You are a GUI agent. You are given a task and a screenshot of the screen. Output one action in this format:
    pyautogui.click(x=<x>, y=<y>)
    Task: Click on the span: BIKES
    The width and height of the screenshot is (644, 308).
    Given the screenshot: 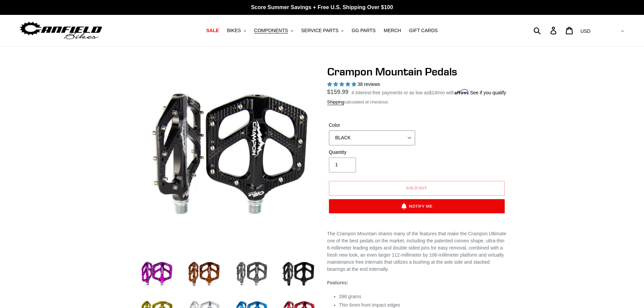 What is the action you would take?
    pyautogui.click(x=234, y=30)
    